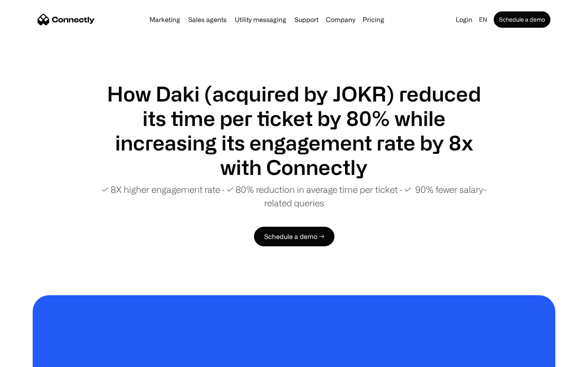 Image resolution: width=588 pixels, height=367 pixels. I want to click on a: Sales agents, so click(207, 20).